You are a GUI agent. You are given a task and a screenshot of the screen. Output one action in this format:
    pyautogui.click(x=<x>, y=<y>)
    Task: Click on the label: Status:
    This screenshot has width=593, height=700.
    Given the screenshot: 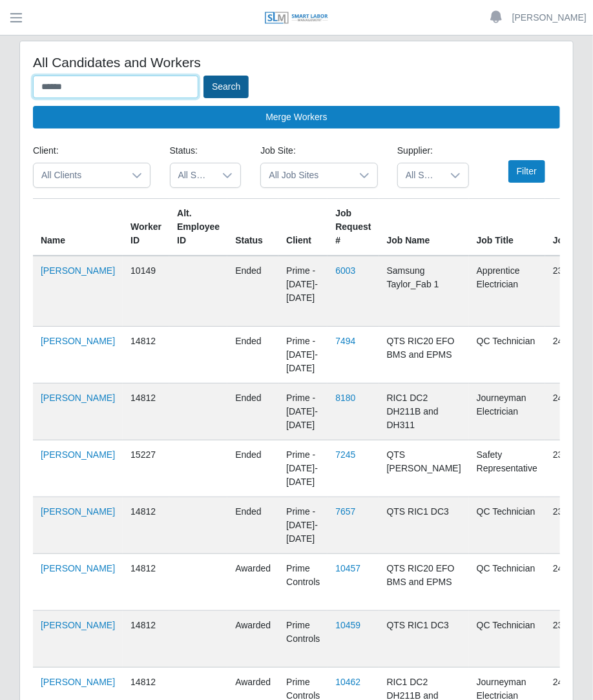 What is the action you would take?
    pyautogui.click(x=184, y=151)
    